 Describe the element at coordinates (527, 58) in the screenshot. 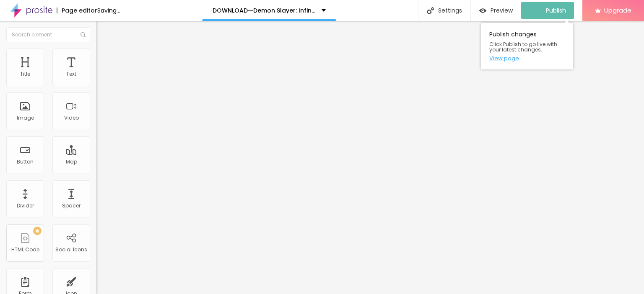

I see `a: View page` at that location.